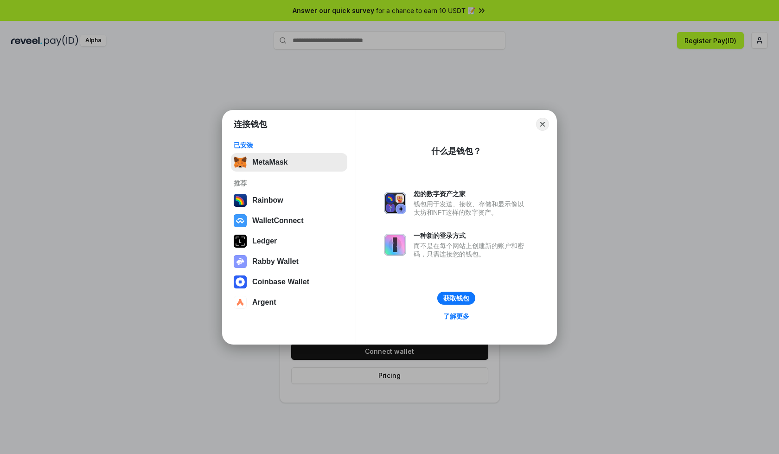  I want to click on button: Rainbow, so click(289, 200).